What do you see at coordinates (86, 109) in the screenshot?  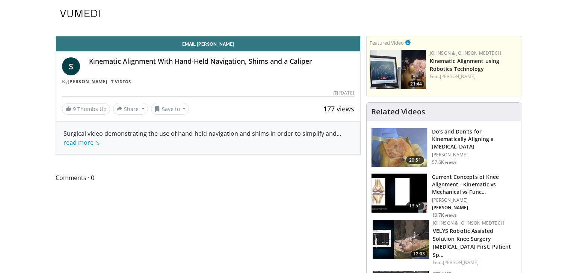 I see `a: 9 Thumbs Up` at bounding box center [86, 109].